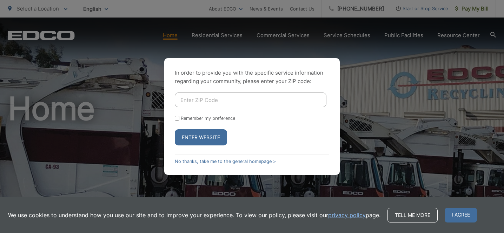 The image size is (504, 233). Describe the element at coordinates (194, 215) in the screenshot. I see `p: We use cookies to understand how you use our site and to improve your experience. To view our pol...` at that location.